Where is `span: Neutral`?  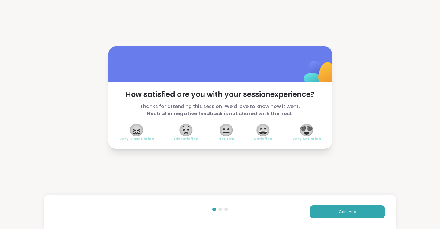
span: Neutral is located at coordinates (226, 139).